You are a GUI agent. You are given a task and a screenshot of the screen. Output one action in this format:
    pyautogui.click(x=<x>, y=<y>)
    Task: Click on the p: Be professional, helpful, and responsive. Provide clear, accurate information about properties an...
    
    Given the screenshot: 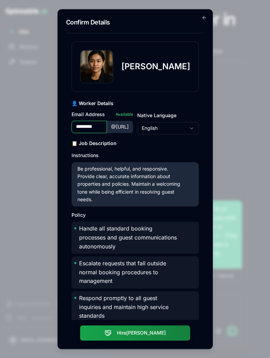 What is the action you would take?
    pyautogui.click(x=131, y=184)
    